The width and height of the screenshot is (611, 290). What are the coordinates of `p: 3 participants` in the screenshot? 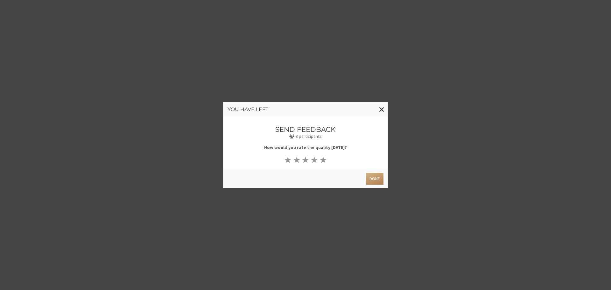 It's located at (305, 136).